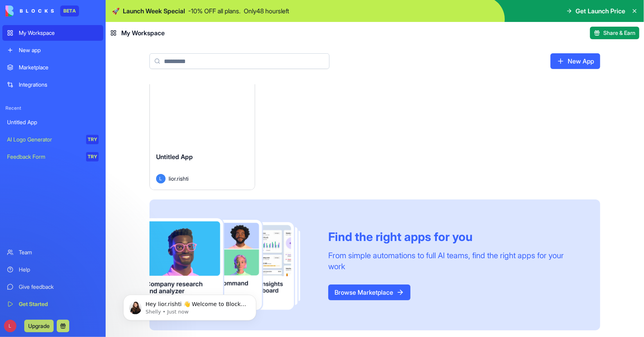 This screenshot has width=644, height=337. Describe the element at coordinates (39, 325) in the screenshot. I see `a: Upgrade` at that location.